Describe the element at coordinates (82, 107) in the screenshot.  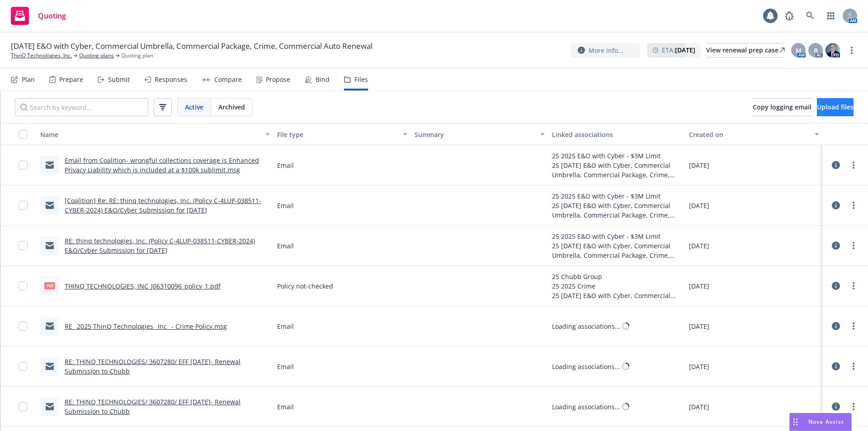
I see `input: Search by keyword...` at that location.